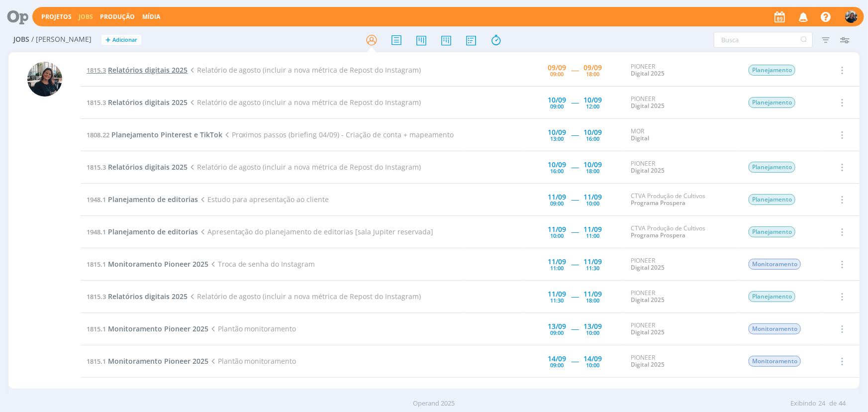  What do you see at coordinates (682, 232) in the screenshot?
I see `div: CTVA Produção de Cultivos` at bounding box center [682, 232].